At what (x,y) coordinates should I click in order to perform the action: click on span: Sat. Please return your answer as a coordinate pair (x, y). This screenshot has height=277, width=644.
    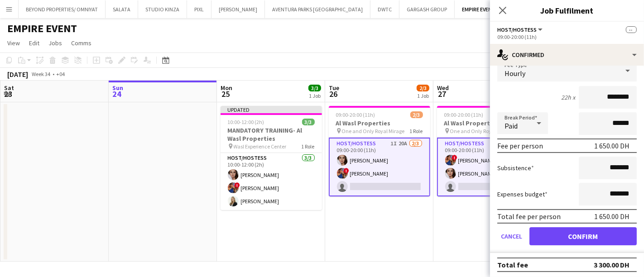
    Looking at the image, I should click on (9, 88).